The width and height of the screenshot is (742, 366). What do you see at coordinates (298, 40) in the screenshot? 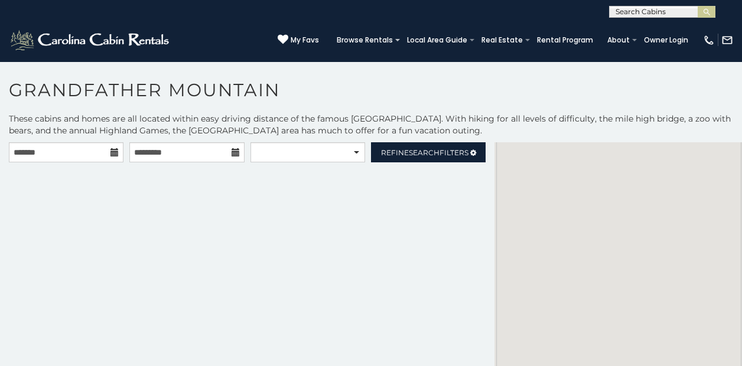
I see `a: My Favs` at bounding box center [298, 40].